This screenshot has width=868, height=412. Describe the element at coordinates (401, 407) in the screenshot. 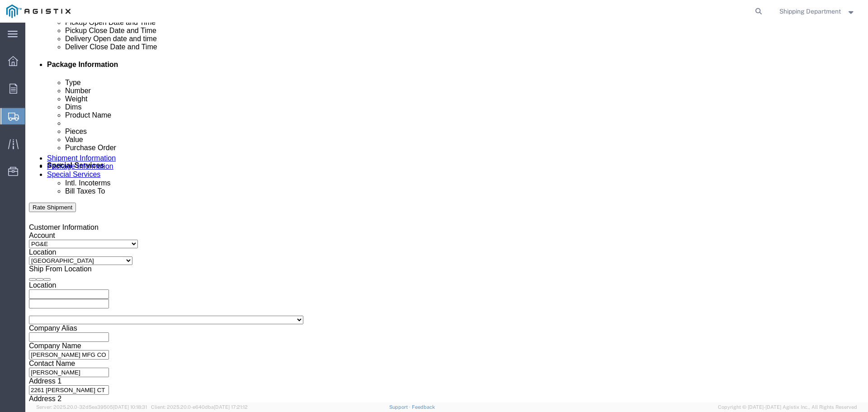

I see `a: Support` at that location.